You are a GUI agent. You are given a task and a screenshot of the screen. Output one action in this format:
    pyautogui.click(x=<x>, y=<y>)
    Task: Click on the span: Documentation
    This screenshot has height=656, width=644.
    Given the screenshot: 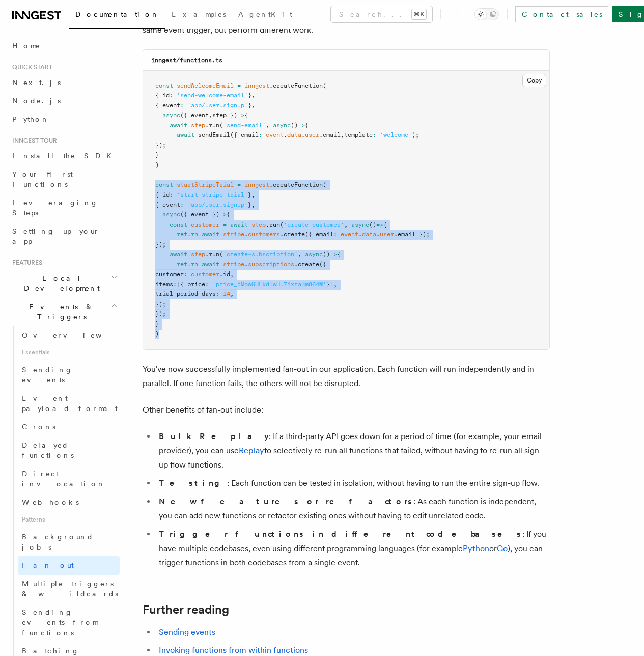 What is the action you would take?
    pyautogui.click(x=117, y=15)
    